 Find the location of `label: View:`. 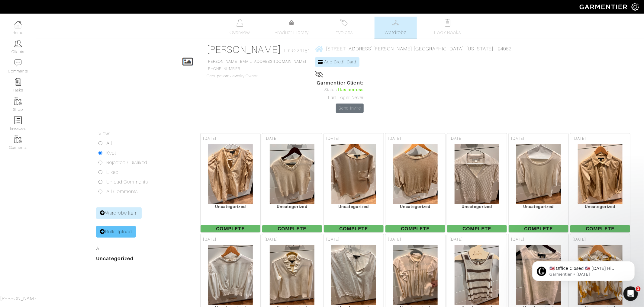

label: View: is located at coordinates (105, 134).